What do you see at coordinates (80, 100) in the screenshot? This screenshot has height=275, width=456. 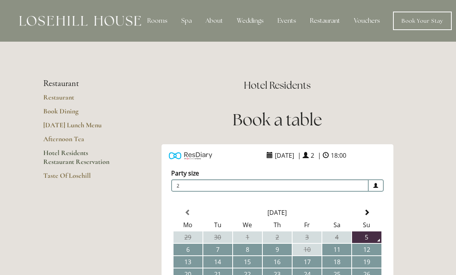 I see `a: Restaurant` at bounding box center [80, 100].